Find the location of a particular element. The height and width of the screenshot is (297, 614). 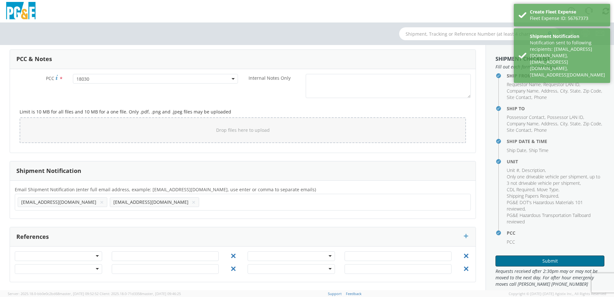

div: Fleet Expense ID: 56767373 is located at coordinates (568, 18).